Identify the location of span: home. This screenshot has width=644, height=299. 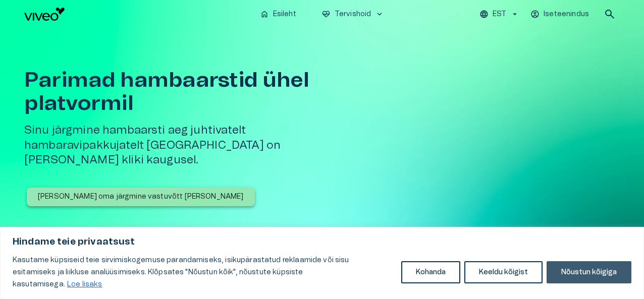
(264, 14).